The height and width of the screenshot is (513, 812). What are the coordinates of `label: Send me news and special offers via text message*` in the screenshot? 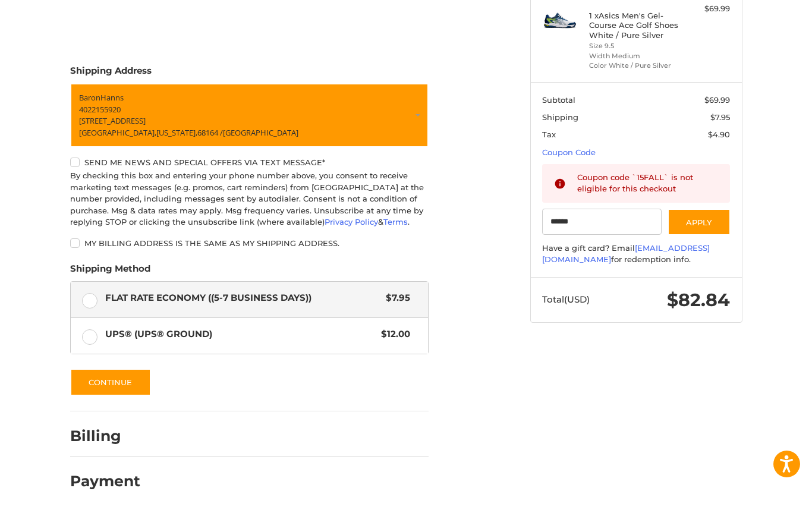 It's located at (249, 162).